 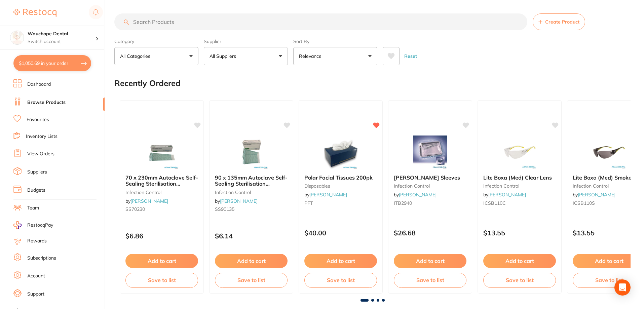 What do you see at coordinates (35, 13) in the screenshot?
I see `a: Restocq Logo` at bounding box center [35, 13].